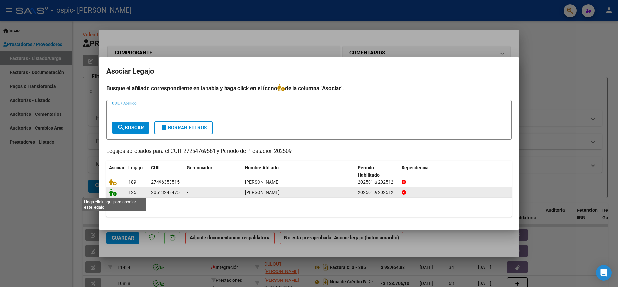  What do you see at coordinates (121, 127) in the screenshot?
I see `mat-icon: search` at bounding box center [121, 127].